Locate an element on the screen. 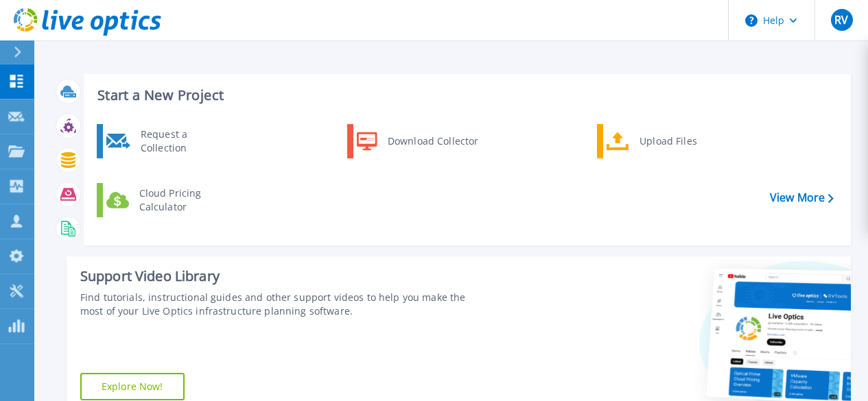  div: Support Video Library is located at coordinates (284, 277).